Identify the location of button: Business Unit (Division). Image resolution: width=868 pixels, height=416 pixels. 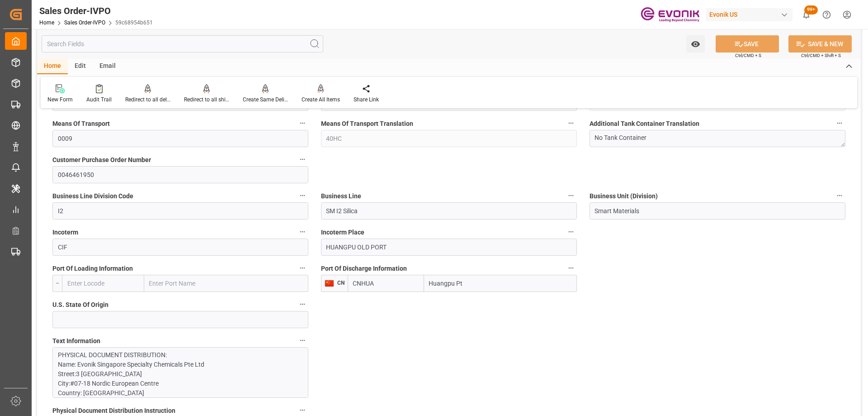
(839, 196).